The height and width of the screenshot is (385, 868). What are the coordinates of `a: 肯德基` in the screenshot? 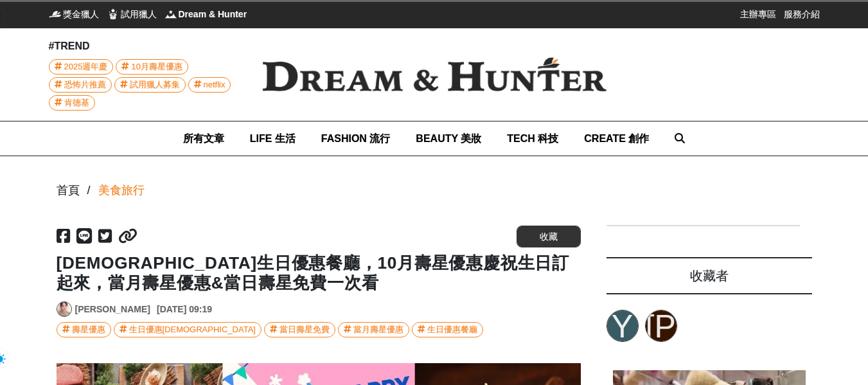 It's located at (72, 103).